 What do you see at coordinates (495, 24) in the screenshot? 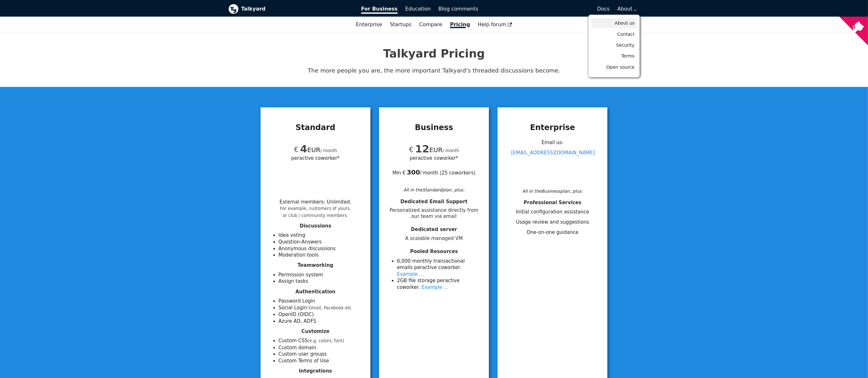
I see `a: Help forum` at bounding box center [495, 24].